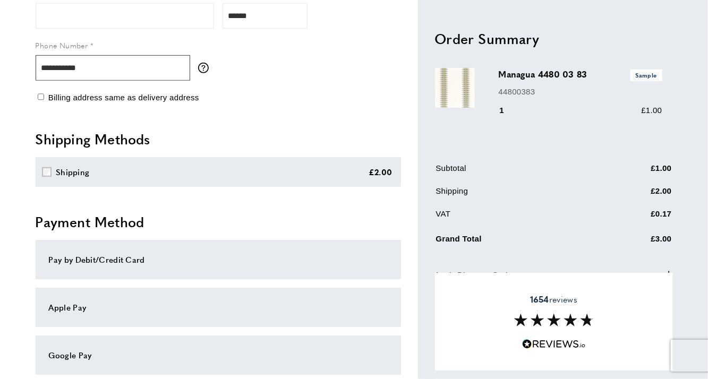 The height and width of the screenshot is (379, 708). I want to click on h2: Payment Method, so click(218, 222).